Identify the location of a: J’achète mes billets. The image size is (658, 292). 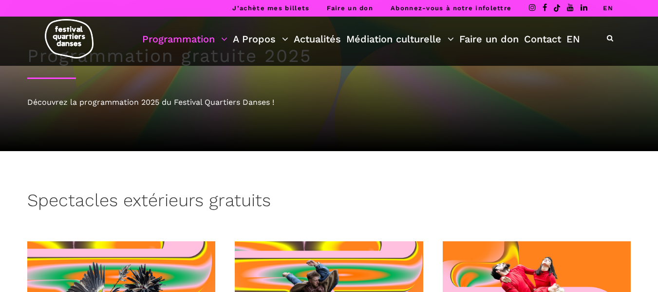
(271, 8).